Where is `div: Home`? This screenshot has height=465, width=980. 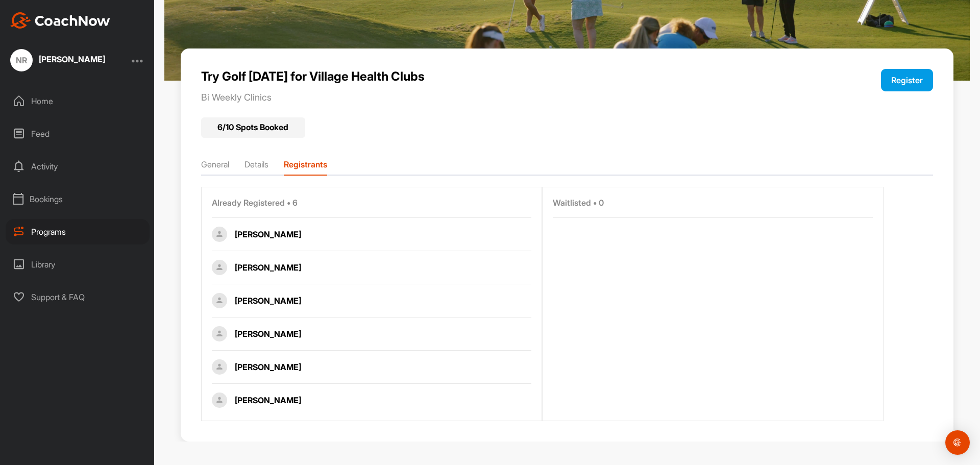 div: Home is located at coordinates (78, 101).